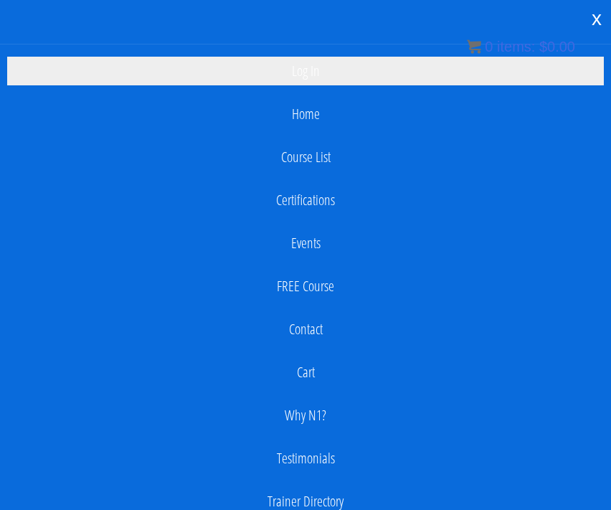  Describe the element at coordinates (306, 71) in the screenshot. I see `a: Log In` at that location.